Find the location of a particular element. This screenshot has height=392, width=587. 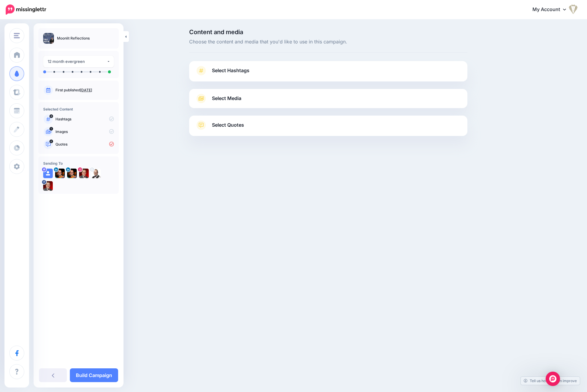

img: ACg8ocJwVoX-yAG7u1RTniRa5JLPVRJbYNwsLo2a8TG1s4kNZQs96-c-80236.png is located at coordinates (96, 173).